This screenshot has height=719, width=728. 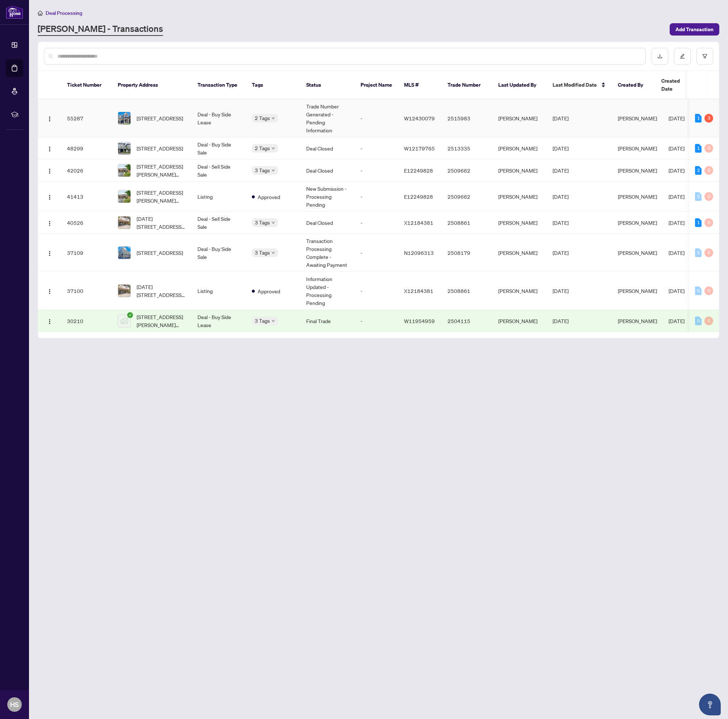 I want to click on span: edit, so click(x=682, y=56).